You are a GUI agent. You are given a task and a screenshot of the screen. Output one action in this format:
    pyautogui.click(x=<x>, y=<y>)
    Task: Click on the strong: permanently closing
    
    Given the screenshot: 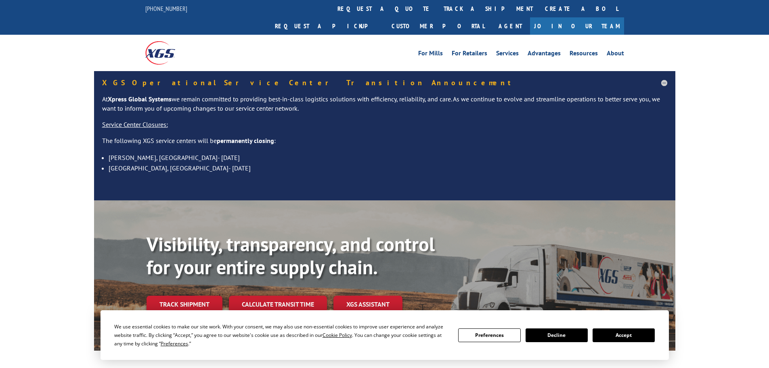 What is the action you would take?
    pyautogui.click(x=245, y=140)
    